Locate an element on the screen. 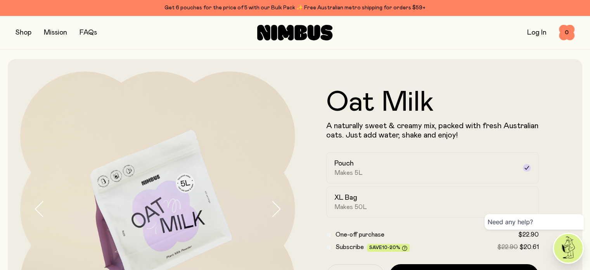 This screenshot has width=590, height=270. h2: XL Bag is located at coordinates (346, 197).